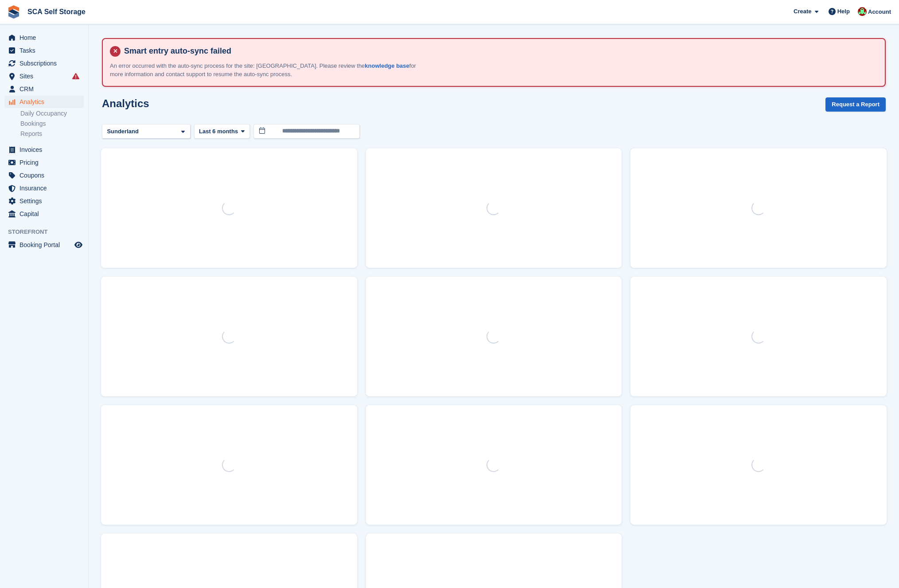  Describe the element at coordinates (46, 89) in the screenshot. I see `span: CRM` at that location.